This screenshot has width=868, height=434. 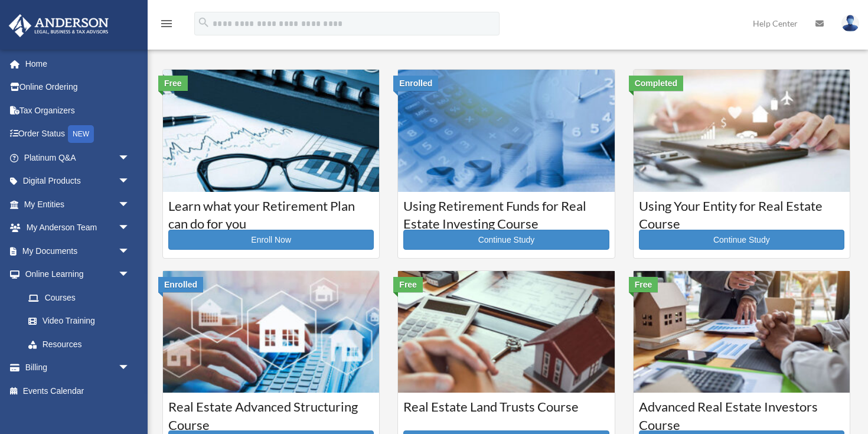 I want to click on h3: Real Estate Advanced Structuring Course, so click(x=271, y=413).